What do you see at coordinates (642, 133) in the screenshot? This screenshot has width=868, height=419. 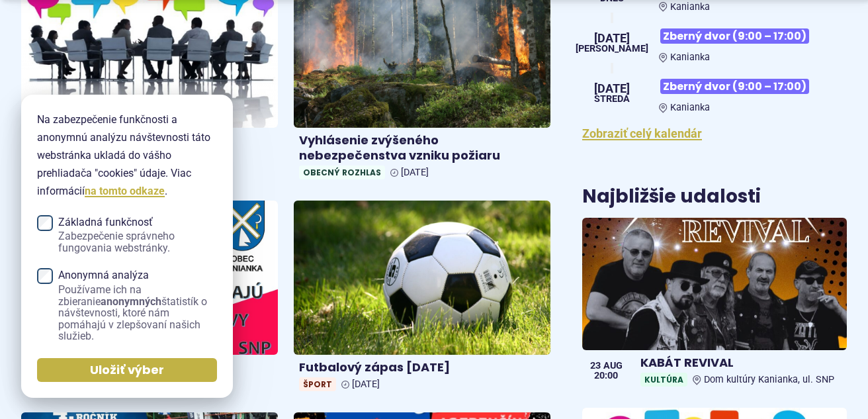 I see `a: Zobraziť celý kalendár` at bounding box center [642, 133].